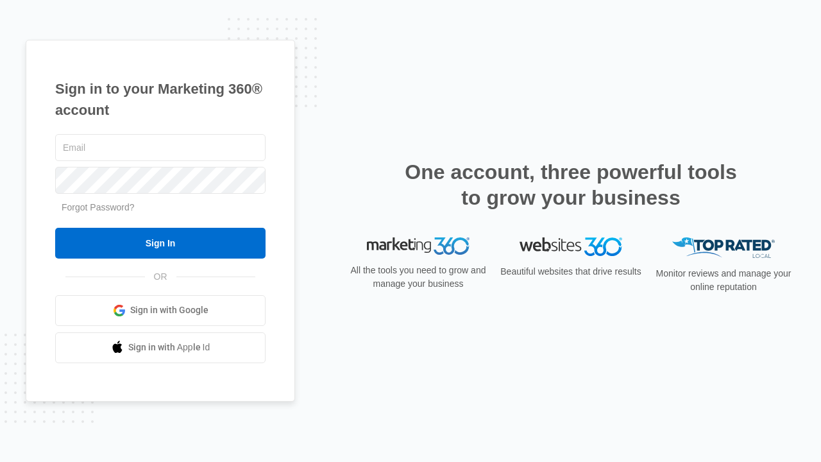 This screenshot has width=821, height=462. What do you see at coordinates (98, 207) in the screenshot?
I see `a: Forgot Password?` at bounding box center [98, 207].